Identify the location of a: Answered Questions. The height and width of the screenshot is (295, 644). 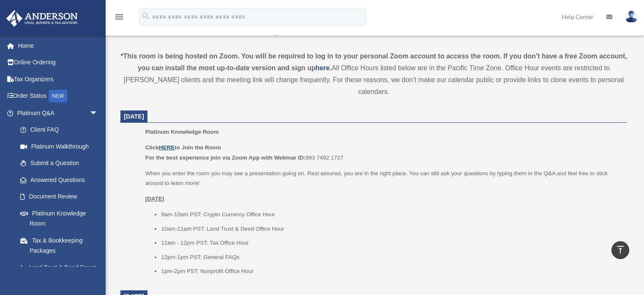
(61, 180).